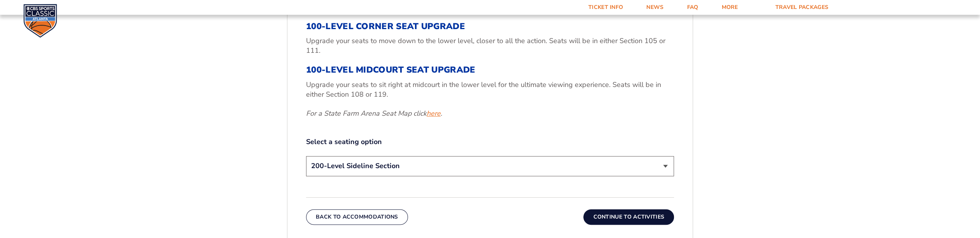  Describe the element at coordinates (490, 142) in the screenshot. I see `label: Select a seating option` at that location.